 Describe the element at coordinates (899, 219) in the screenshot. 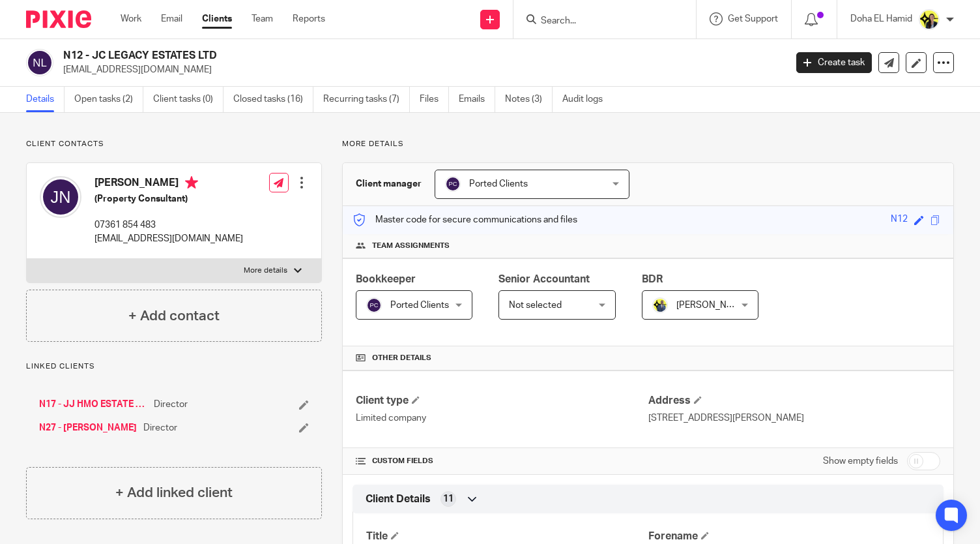

I see `div: N12` at that location.